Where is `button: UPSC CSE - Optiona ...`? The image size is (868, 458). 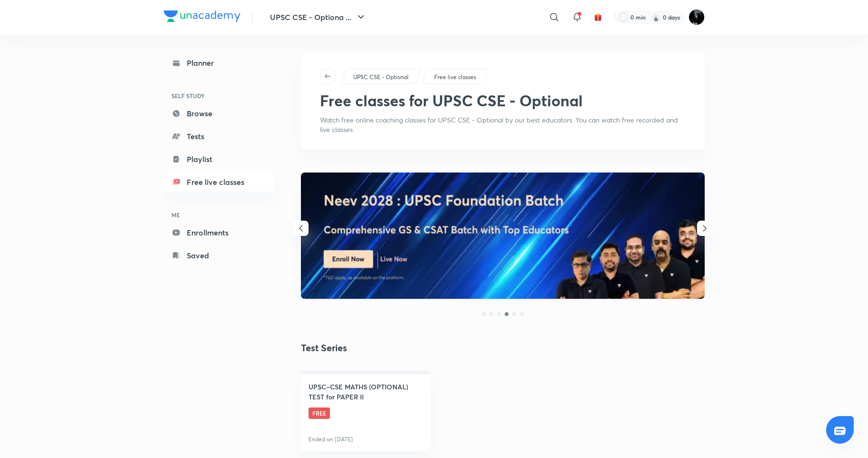
button: UPSC CSE - Optiona ... is located at coordinates (318, 17).